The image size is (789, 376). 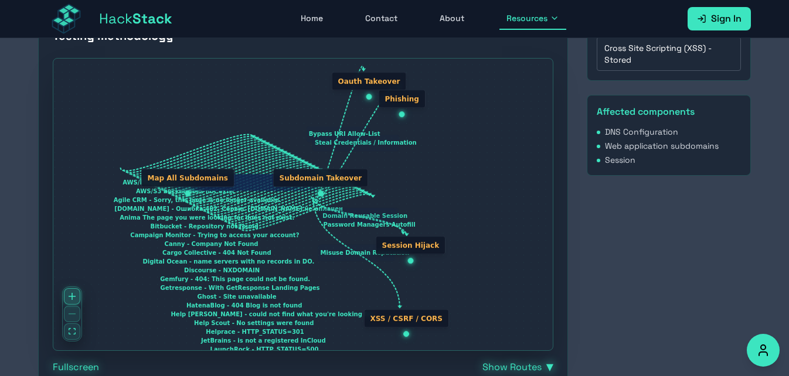 What do you see at coordinates (72, 296) in the screenshot?
I see `button: zoom in` at bounding box center [72, 296].